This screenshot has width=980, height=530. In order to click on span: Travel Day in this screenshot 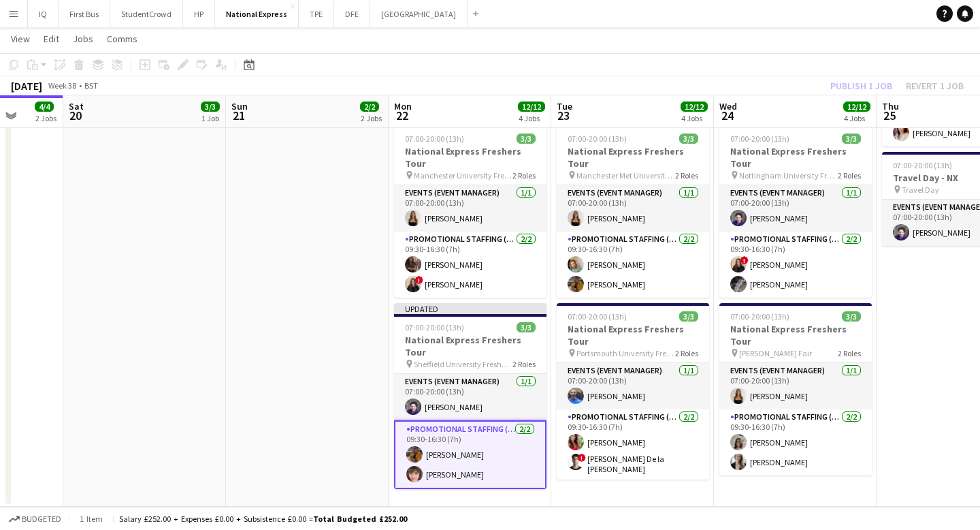, I will do `click(920, 190)`.